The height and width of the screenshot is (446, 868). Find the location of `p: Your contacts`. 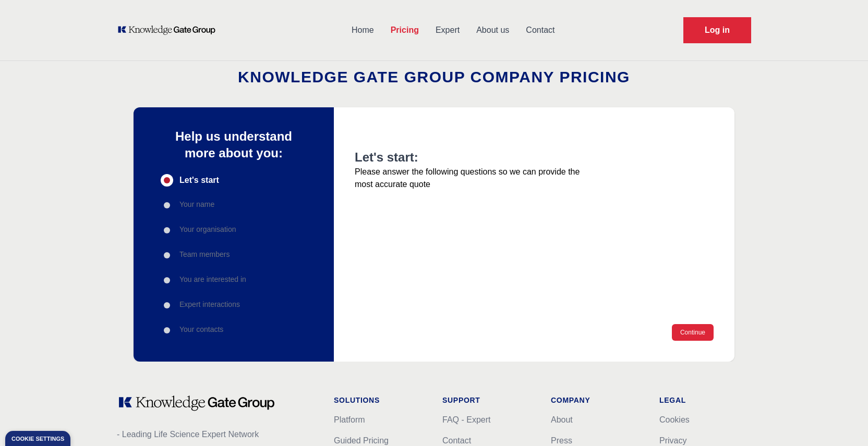

p: Your contacts is located at coordinates (201, 330).